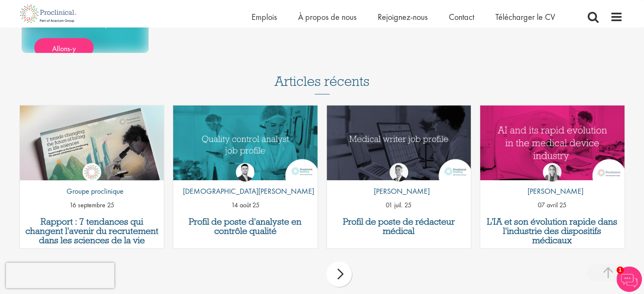  I want to click on a: Emplois, so click(264, 17).